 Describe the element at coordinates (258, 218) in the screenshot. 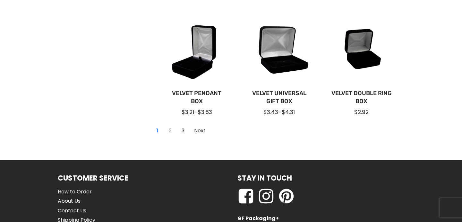

I see `strong: GF Packaging+` at that location.